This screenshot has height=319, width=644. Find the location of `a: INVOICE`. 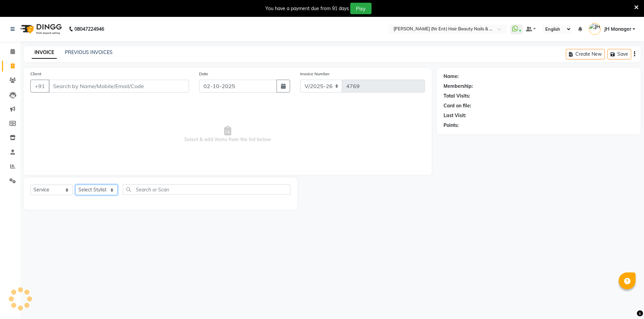

a: INVOICE is located at coordinates (44, 53).